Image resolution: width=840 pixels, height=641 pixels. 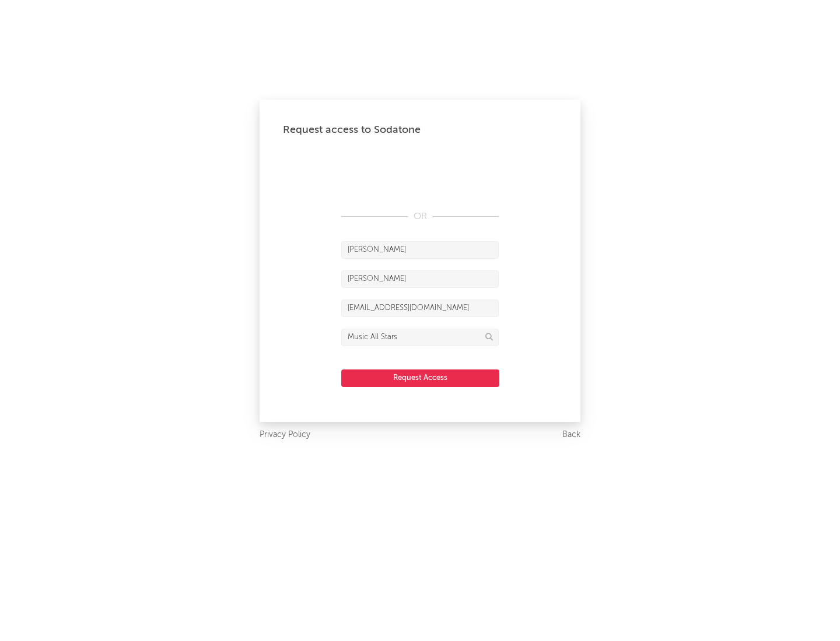 I want to click on div: OR, so click(x=420, y=217).